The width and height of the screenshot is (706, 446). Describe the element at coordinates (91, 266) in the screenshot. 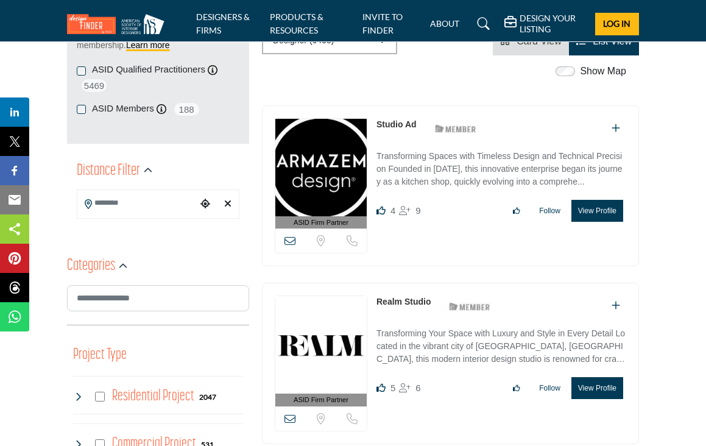

I see `h2: Categories` at that location.